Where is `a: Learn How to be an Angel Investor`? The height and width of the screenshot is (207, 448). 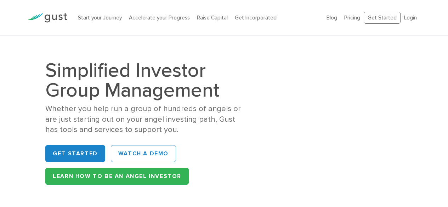 a: Learn How to be an Angel Investor is located at coordinates (117, 176).